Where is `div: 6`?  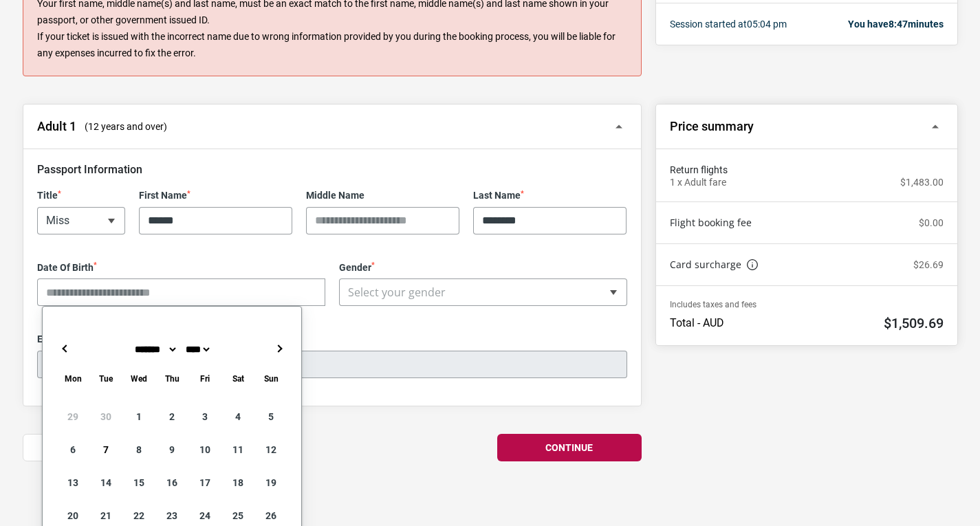
div: 6 is located at coordinates (73, 450).